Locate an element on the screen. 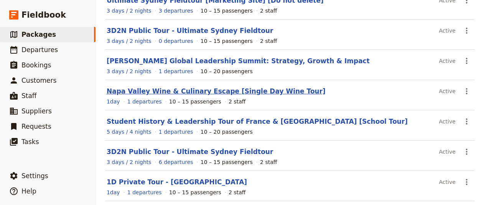 The width and height of the screenshot is (484, 205). span: Fieldbook is located at coordinates (44, 15).